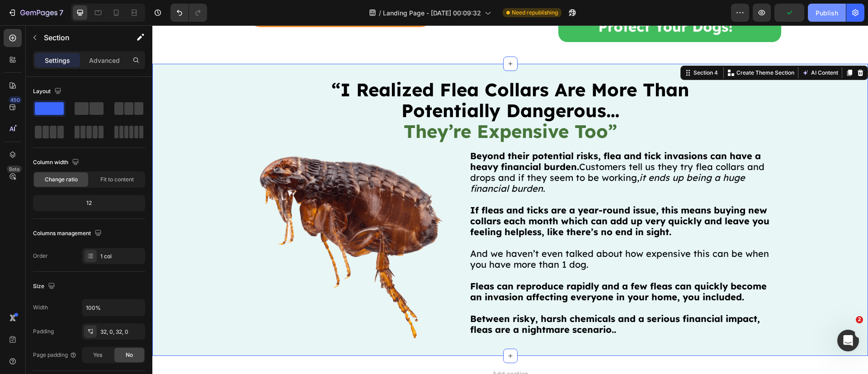 This screenshot has height=374, width=868. Describe the element at coordinates (129, 355) in the screenshot. I see `span: No` at that location.